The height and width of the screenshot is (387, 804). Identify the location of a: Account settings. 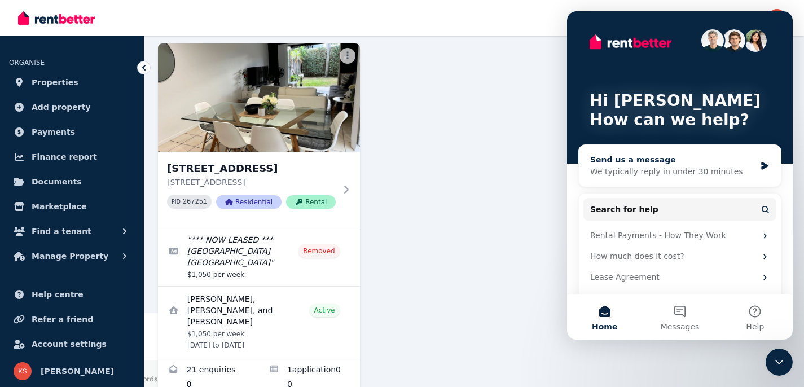
(72, 344).